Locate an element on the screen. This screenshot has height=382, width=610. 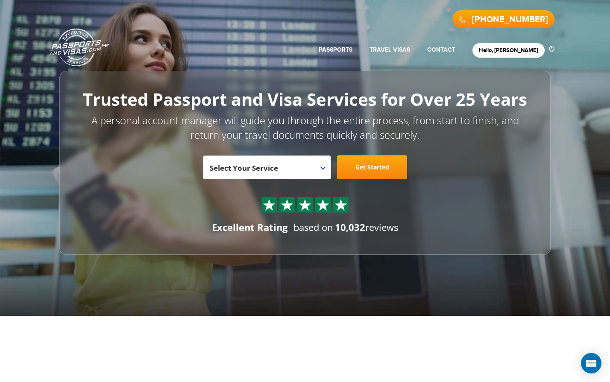
a: Contact is located at coordinates (441, 50).